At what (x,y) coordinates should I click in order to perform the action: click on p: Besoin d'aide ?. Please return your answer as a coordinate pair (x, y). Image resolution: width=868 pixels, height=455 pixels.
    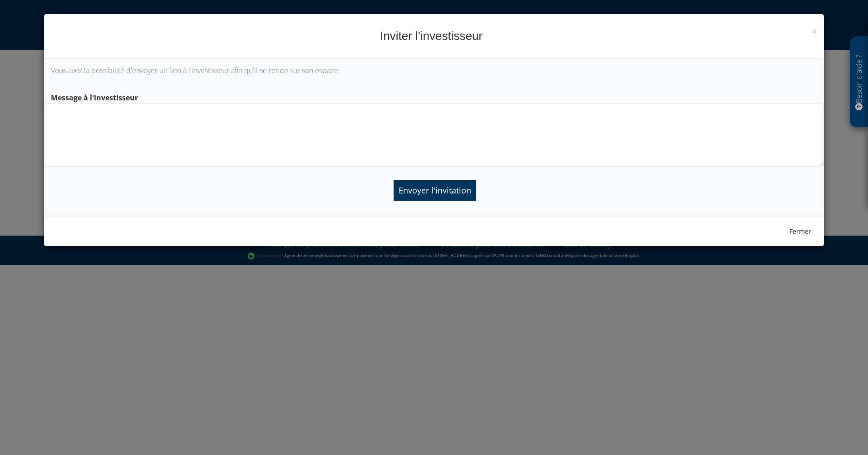
    Looking at the image, I should click on (859, 82).